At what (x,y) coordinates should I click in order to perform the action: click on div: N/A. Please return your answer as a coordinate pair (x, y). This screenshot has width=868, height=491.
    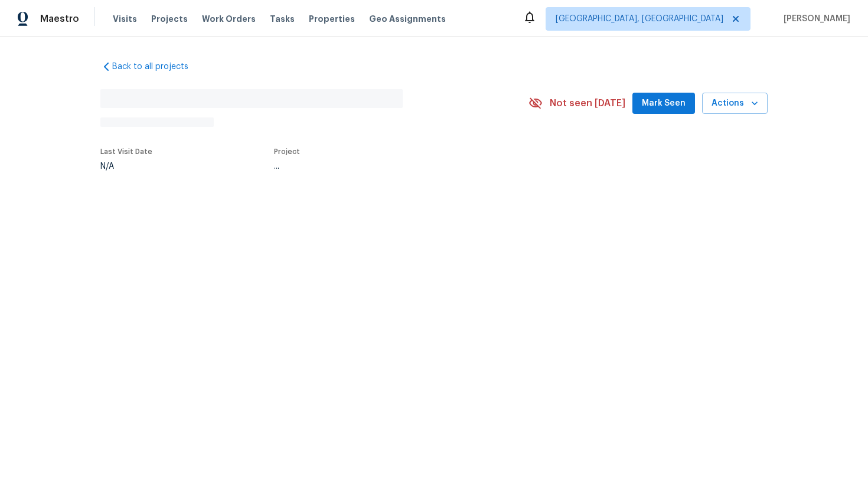
    Looking at the image, I should click on (127, 166).